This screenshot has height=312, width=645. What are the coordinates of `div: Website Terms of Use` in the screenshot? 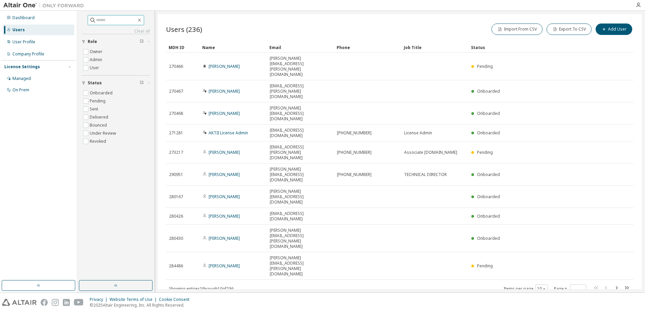 It's located at (134, 300).